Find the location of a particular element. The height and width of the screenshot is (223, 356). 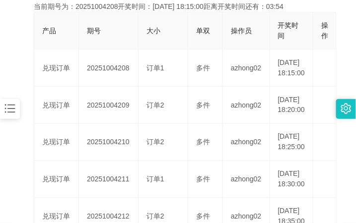

i: 图标: setting is located at coordinates (346, 109).